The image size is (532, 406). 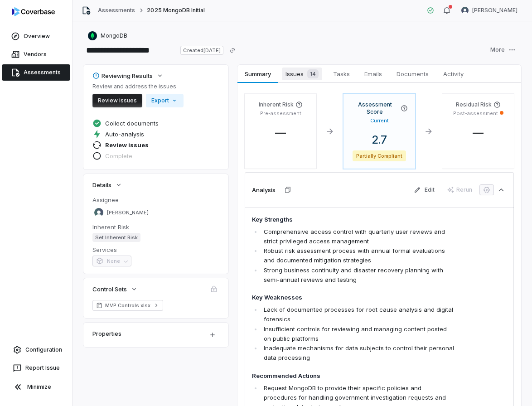 What do you see at coordinates (413, 74) in the screenshot?
I see `span: Documents` at bounding box center [413, 74].